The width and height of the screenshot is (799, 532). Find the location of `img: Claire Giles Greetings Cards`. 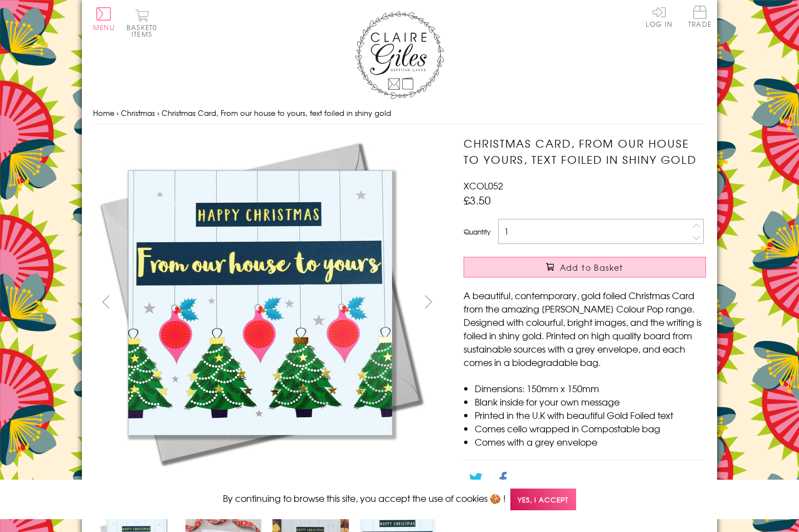

img: Claire Giles Greetings Cards is located at coordinates (399, 55).